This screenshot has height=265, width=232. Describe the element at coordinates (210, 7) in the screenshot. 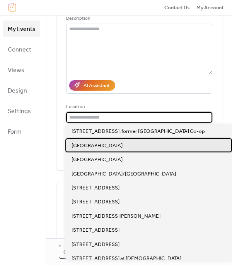

I see `a: My Account` at that location.